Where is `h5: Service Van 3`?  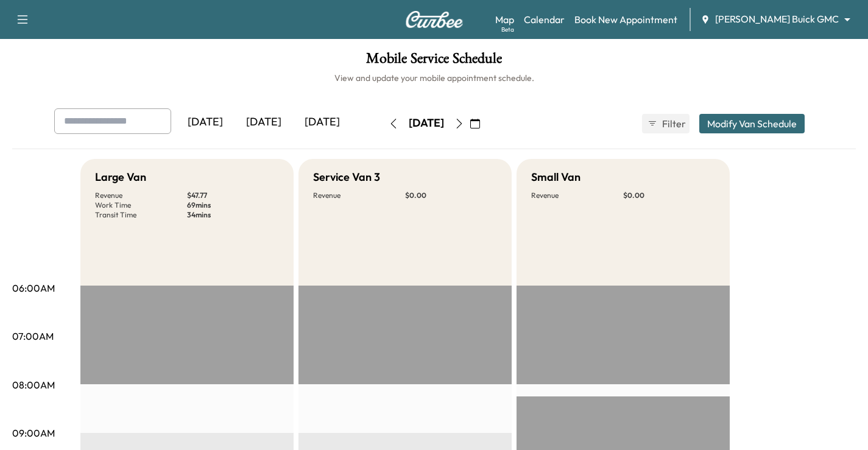 h5: Service Van 3 is located at coordinates (347, 177).